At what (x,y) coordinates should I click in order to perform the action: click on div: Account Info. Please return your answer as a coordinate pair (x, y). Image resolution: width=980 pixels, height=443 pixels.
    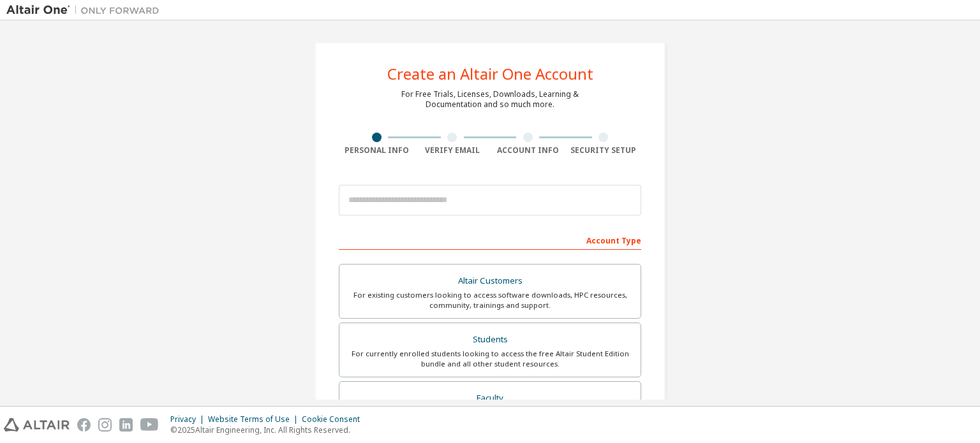
    Looking at the image, I should click on (528, 150).